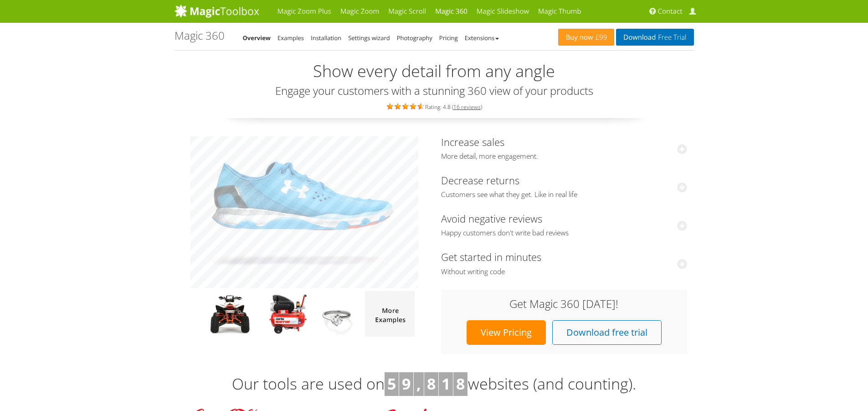 Image resolution: width=868 pixels, height=411 pixels. Describe the element at coordinates (482, 38) in the screenshot. I see `a: Extensions` at that location.